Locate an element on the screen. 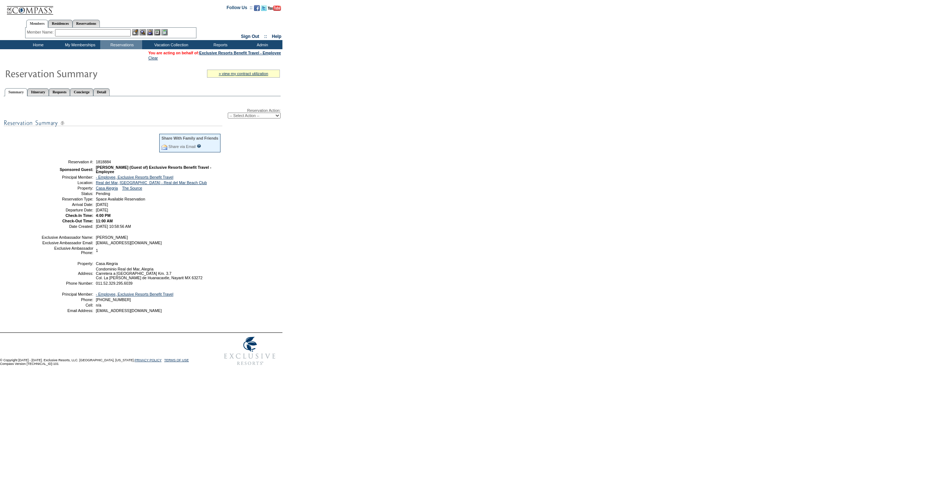 Image resolution: width=930 pixels, height=479 pixels. td: Follow Us :: is located at coordinates (239, 9).